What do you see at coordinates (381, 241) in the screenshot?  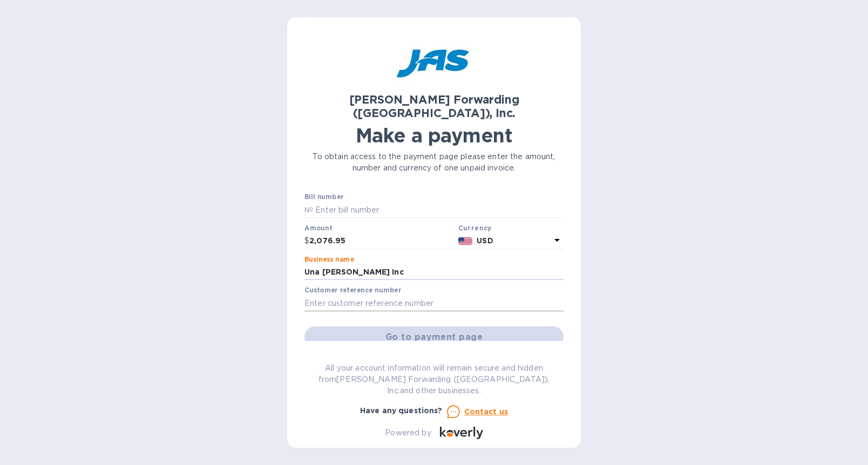 I see `input: 0.00` at bounding box center [381, 241].